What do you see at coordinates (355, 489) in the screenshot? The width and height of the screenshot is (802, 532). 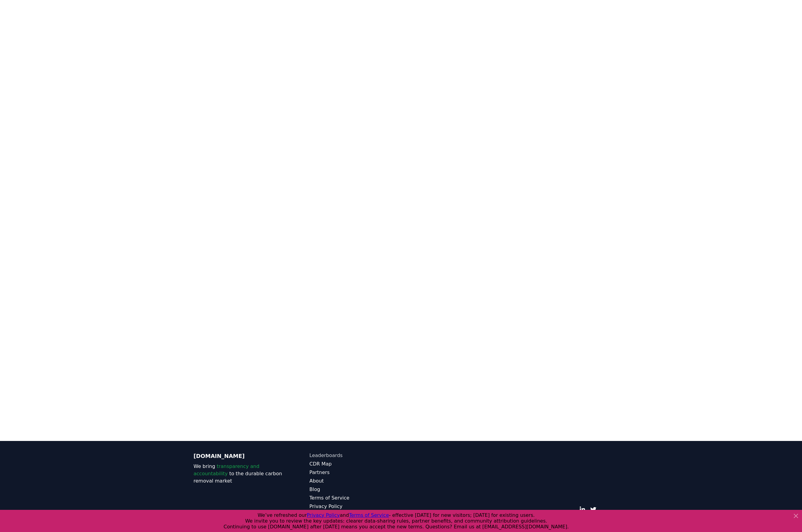 I see `a: Blog` at bounding box center [355, 489].